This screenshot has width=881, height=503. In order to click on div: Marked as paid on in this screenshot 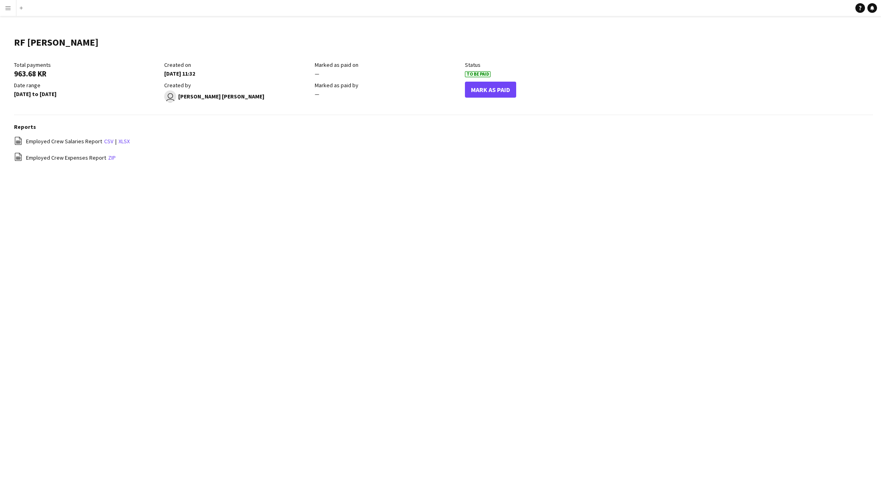, I will do `click(388, 65)`.